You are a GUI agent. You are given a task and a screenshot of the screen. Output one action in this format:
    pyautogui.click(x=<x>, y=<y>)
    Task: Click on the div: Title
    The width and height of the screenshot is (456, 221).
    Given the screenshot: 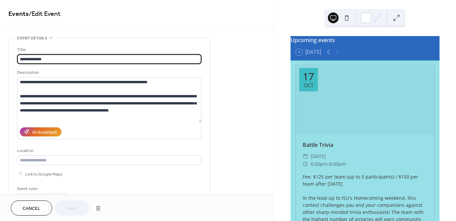 What is the action you would take?
    pyautogui.click(x=109, y=49)
    